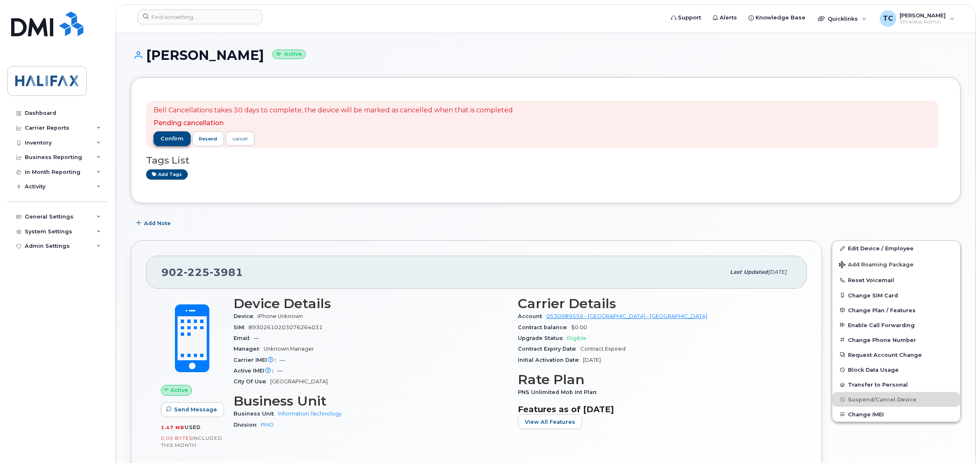 This screenshot has height=463, width=980. I want to click on h3: Tags List, so click(545, 160).